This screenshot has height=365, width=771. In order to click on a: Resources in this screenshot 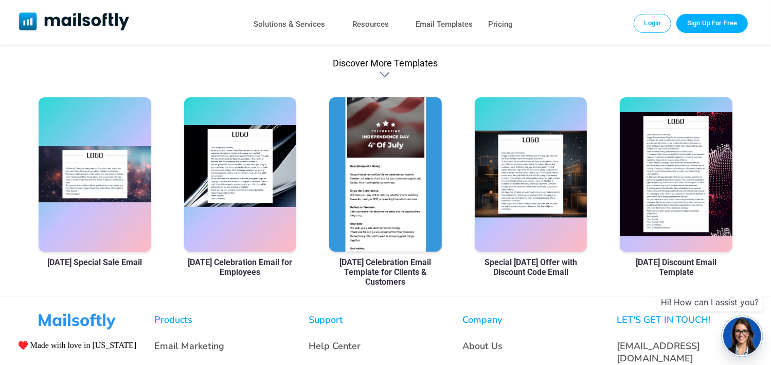, I will do `click(370, 24)`.